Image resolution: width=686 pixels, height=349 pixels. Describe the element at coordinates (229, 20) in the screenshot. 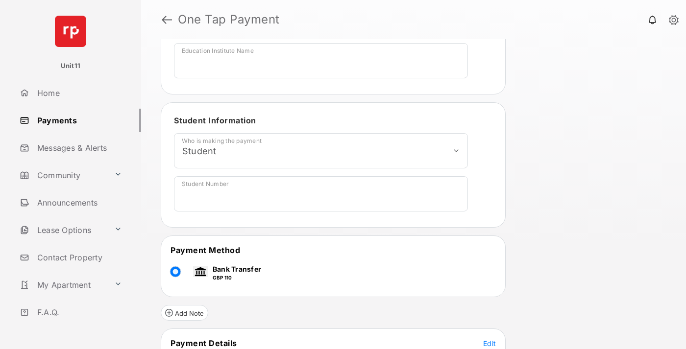

I see `strong: One Tap Payment` at that location.